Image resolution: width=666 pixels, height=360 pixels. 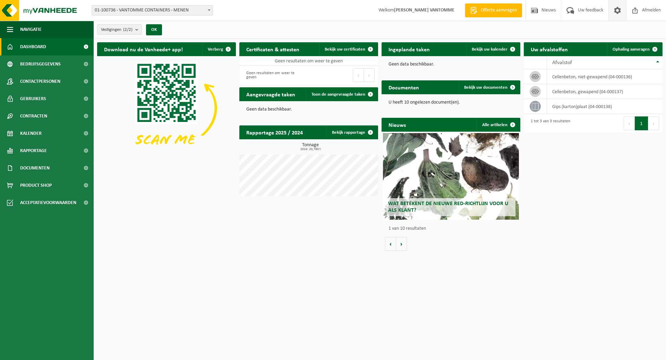 What do you see at coordinates (352, 133) in the screenshot?
I see `a: Bekijk rapportage` at bounding box center [352, 133].